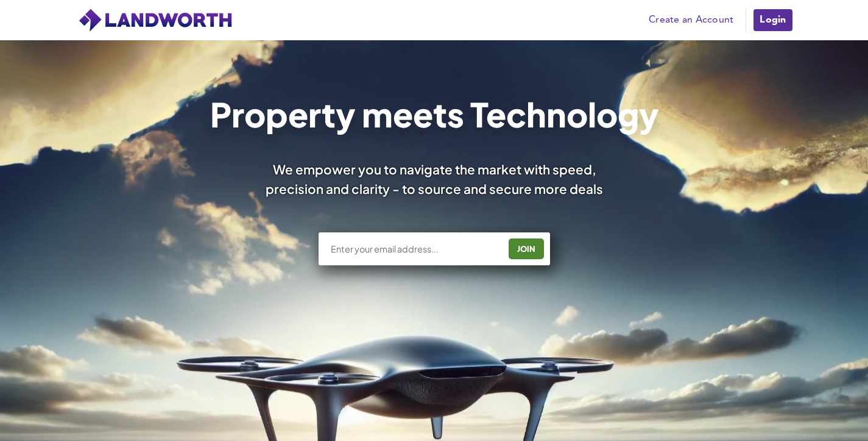  What do you see at coordinates (773, 20) in the screenshot?
I see `a: Login` at bounding box center [773, 20].